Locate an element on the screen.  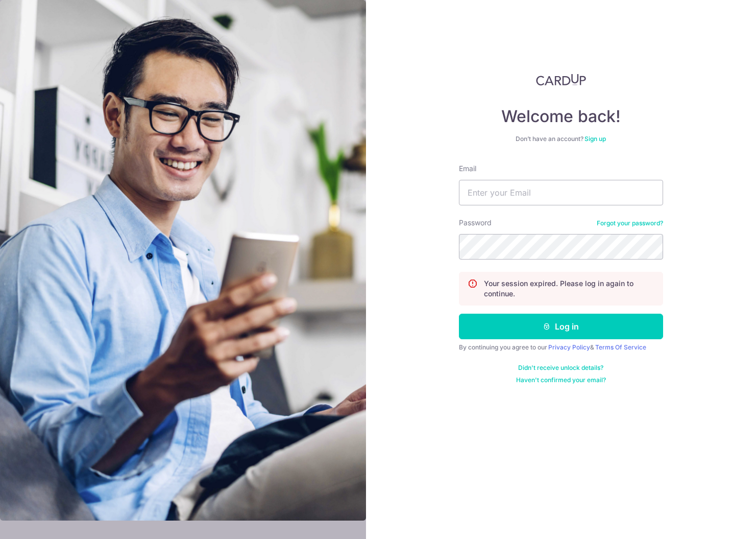
label: Password is located at coordinates (475, 223).